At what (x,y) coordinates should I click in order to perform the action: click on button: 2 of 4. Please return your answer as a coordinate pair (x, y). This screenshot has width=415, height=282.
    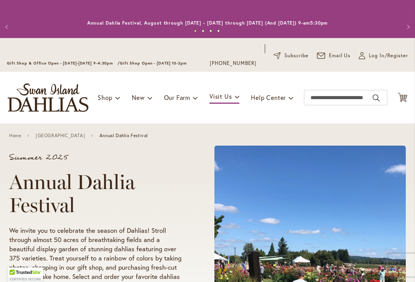
    Looking at the image, I should click on (203, 31).